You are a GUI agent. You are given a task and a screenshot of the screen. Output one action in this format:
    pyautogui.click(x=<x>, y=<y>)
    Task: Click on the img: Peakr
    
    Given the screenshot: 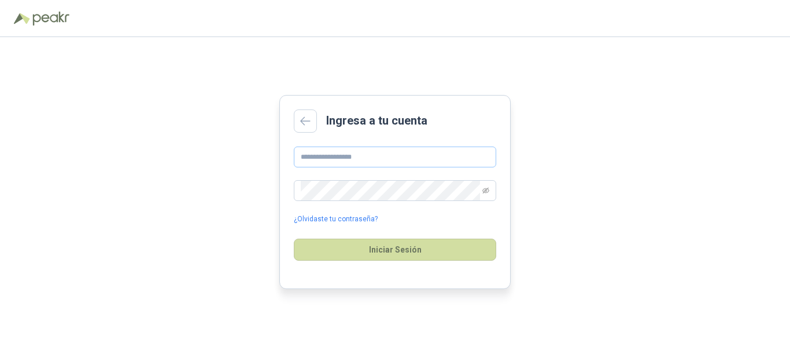 What is the action you would take?
    pyautogui.click(x=51, y=19)
    